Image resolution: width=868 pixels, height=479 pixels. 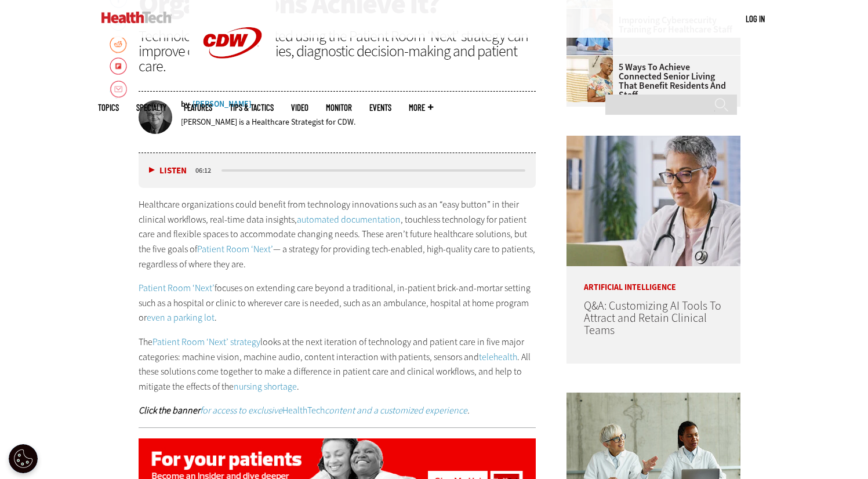 What do you see at coordinates (265, 386) in the screenshot?
I see `a: nursing shortage` at bounding box center [265, 386].